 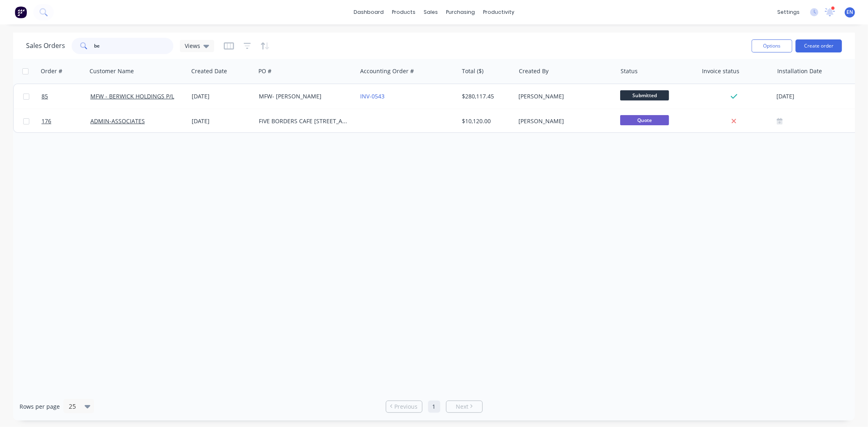 I want to click on div: $280,117.45, so click(x=486, y=97).